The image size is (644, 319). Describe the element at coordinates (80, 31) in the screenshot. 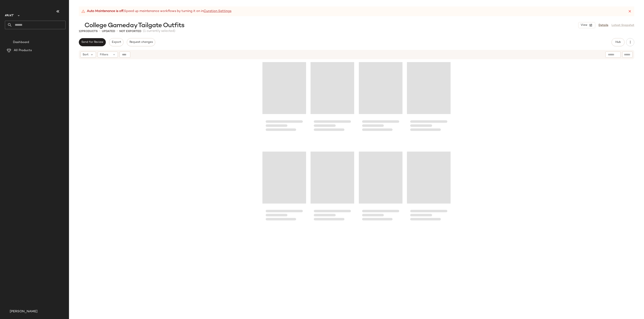

I see `span: 12` at that location.